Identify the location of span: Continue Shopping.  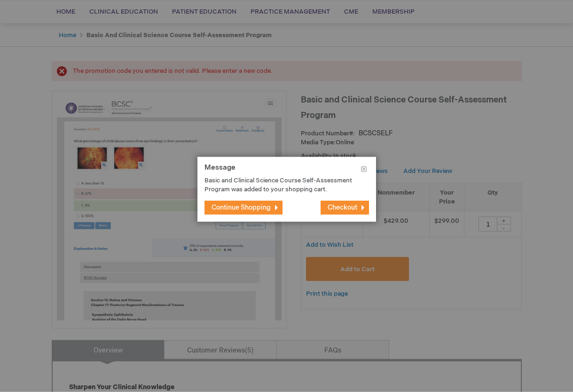
(241, 207).